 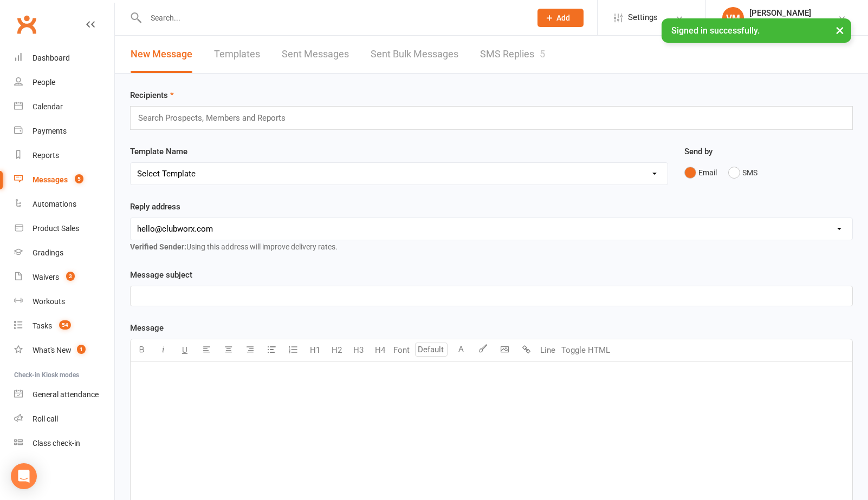 What do you see at coordinates (46, 277) in the screenshot?
I see `div: Waivers` at bounding box center [46, 277].